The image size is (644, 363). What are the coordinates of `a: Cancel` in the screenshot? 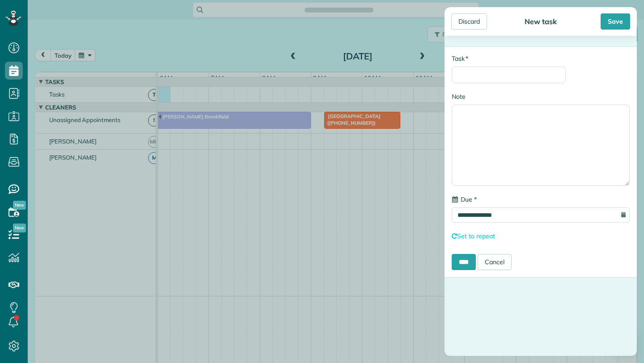 It's located at (495, 262).